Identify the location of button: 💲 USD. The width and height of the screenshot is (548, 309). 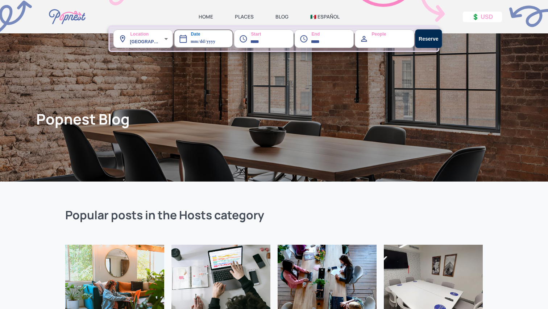
(483, 17).